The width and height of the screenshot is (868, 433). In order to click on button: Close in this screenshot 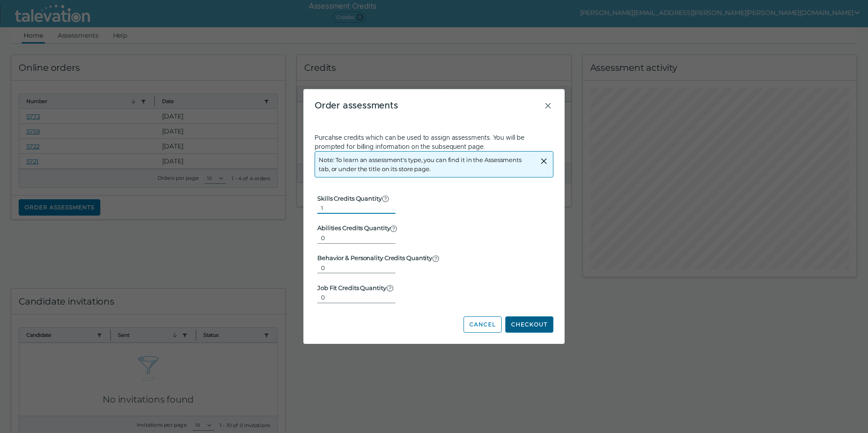, I will do `click(548, 105)`.